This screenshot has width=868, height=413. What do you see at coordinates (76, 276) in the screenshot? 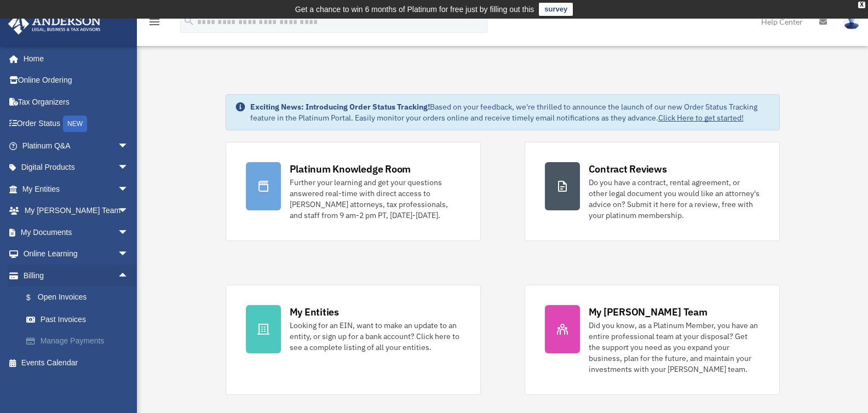
I see `a: Billingarrow_drop_up` at bounding box center [76, 276].